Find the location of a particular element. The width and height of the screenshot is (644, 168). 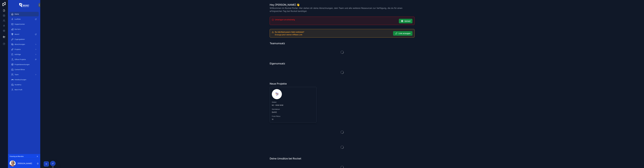

span: Aufträge is located at coordinates (18, 54).